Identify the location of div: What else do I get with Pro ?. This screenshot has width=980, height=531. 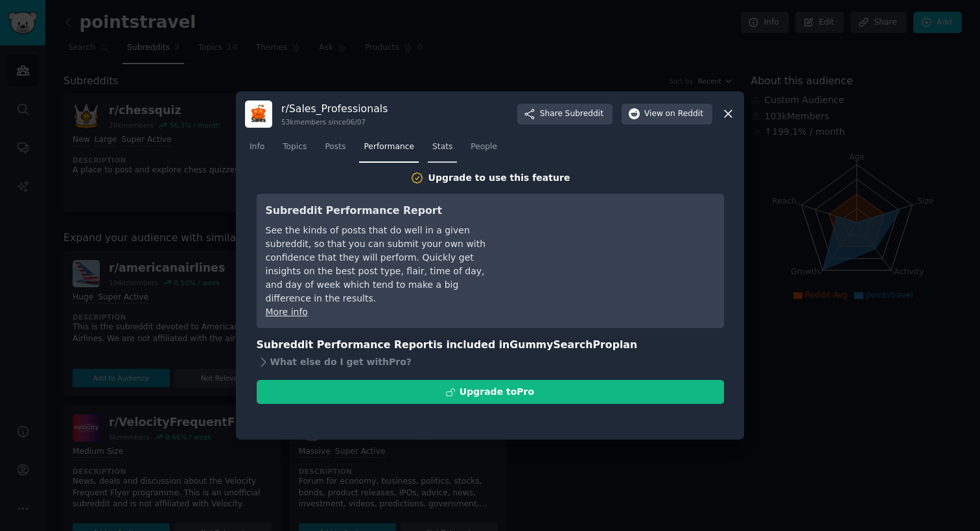
(490, 361).